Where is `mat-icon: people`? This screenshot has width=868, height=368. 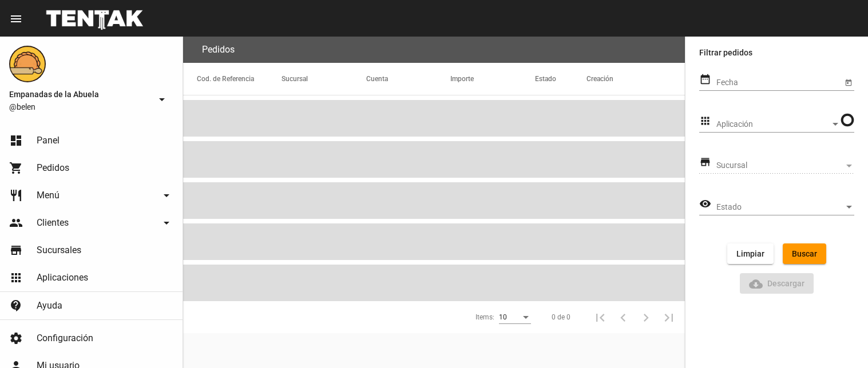
mat-icon: people is located at coordinates (16, 223).